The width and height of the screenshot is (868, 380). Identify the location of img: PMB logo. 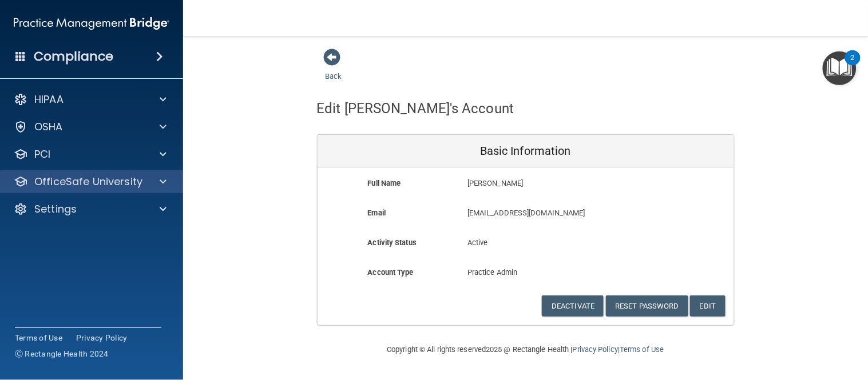
(92, 24).